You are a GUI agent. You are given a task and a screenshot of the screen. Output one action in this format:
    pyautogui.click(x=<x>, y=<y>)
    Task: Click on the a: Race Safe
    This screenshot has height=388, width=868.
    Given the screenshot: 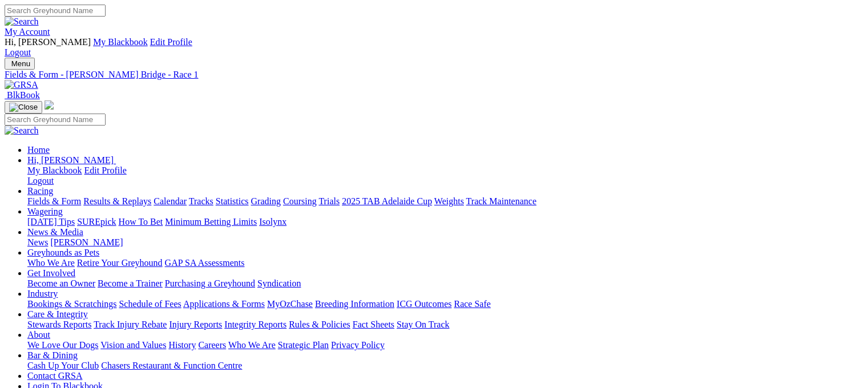 What is the action you would take?
    pyautogui.click(x=472, y=303)
    